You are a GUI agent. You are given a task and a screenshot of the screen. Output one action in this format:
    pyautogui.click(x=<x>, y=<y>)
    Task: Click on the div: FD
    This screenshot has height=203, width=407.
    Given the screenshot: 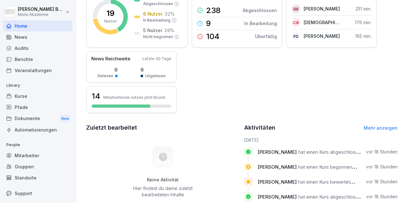 What is the action you would take?
    pyautogui.click(x=296, y=36)
    